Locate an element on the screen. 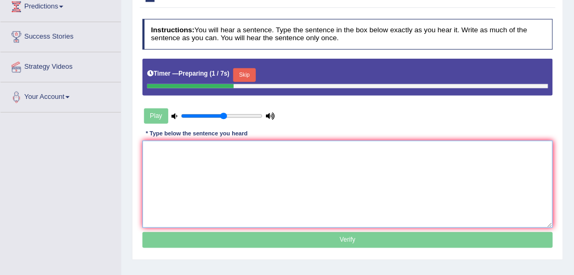  button: Skip is located at coordinates (244, 75).